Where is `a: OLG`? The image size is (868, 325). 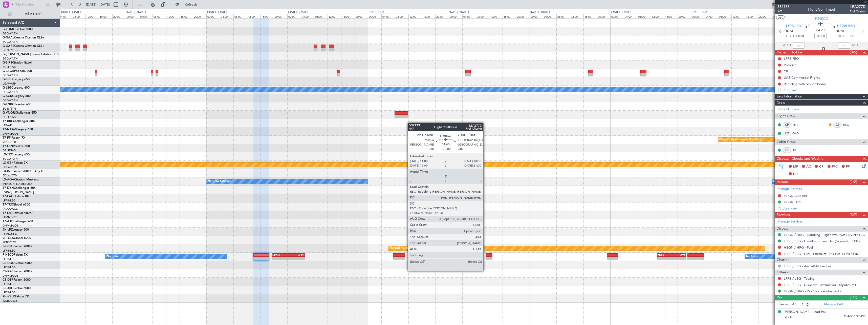
a: OLG is located at coordinates (798, 133).